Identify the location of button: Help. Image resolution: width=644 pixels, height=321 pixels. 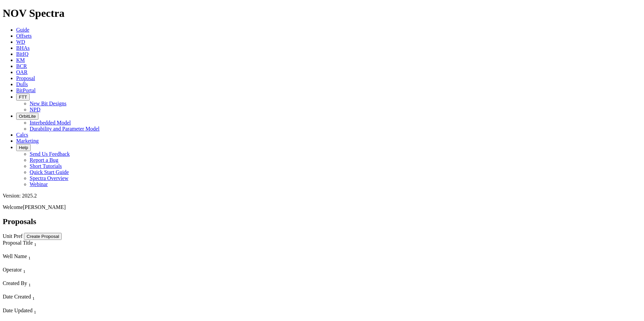
(23, 147).